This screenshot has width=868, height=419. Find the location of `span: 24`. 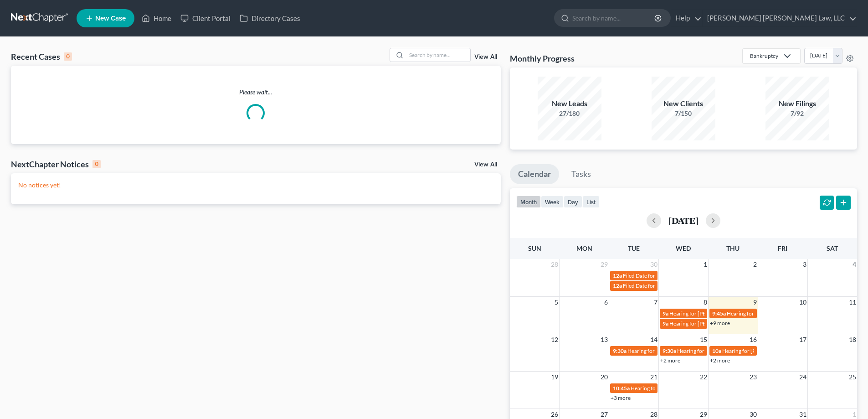

span: 24 is located at coordinates (803, 377).